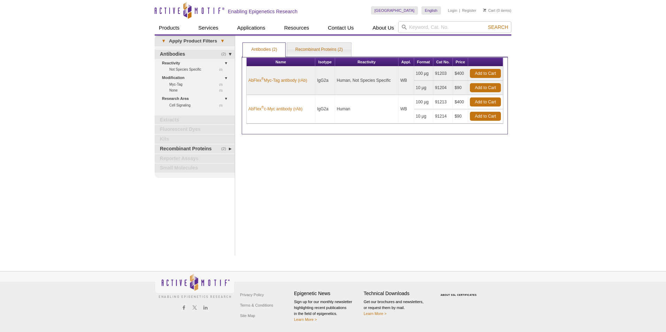 This screenshot has width=666, height=332. Describe the element at coordinates (319, 50) in the screenshot. I see `a: Recombinant Proteins (2)` at that location.